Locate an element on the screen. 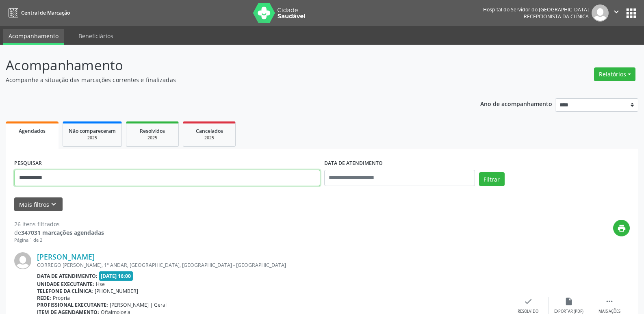  a: Acompanhamento is located at coordinates (33, 37).